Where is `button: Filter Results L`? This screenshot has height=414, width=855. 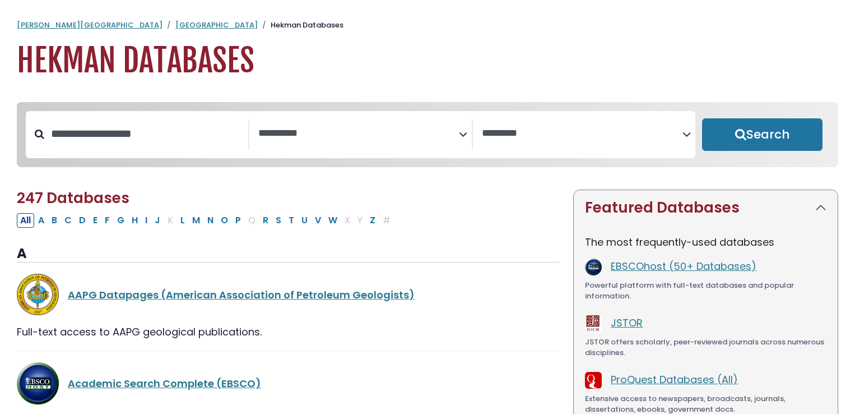 button: Filter Results L is located at coordinates (183, 220).